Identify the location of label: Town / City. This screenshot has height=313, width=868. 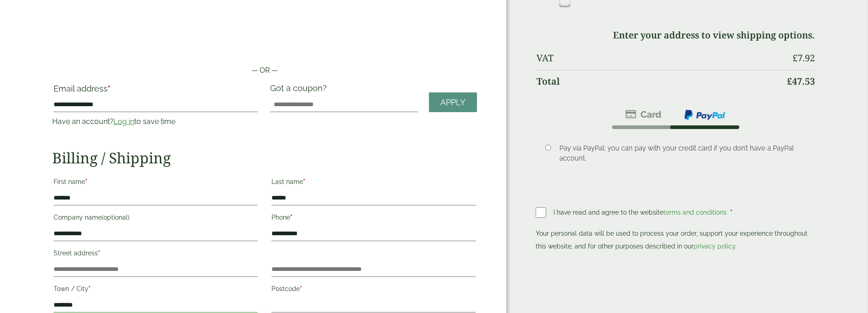
(156, 290).